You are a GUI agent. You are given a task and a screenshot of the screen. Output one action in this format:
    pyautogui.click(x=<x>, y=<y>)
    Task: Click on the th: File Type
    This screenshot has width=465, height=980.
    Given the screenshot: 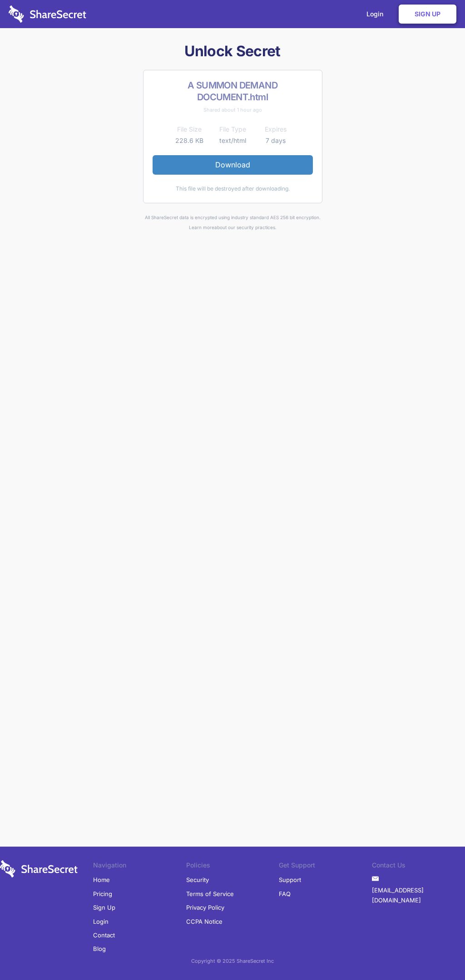 What is the action you would take?
    pyautogui.click(x=232, y=129)
    